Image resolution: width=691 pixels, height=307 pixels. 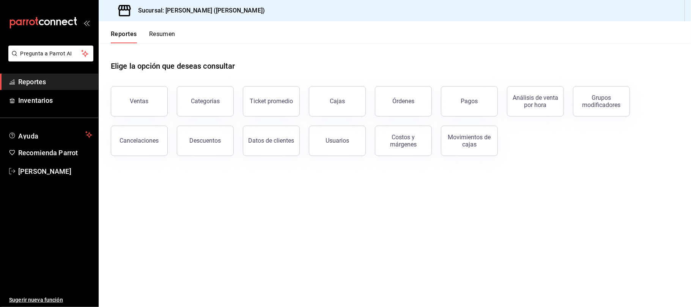 What do you see at coordinates (271, 141) in the screenshot?
I see `button: Datos de clientes` at bounding box center [271, 141].